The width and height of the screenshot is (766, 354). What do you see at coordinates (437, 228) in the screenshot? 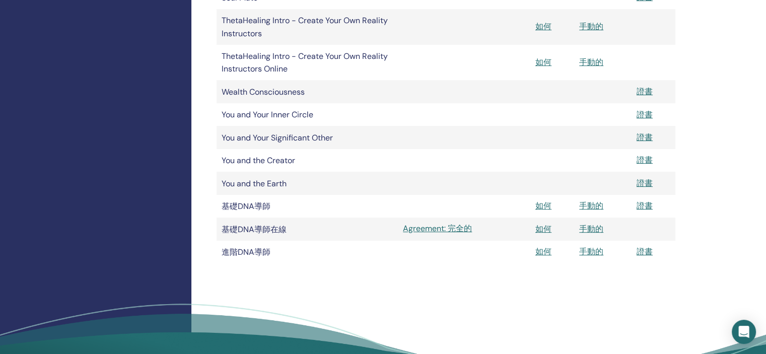
I see `font: Agreement: 完全的` at bounding box center [437, 228].